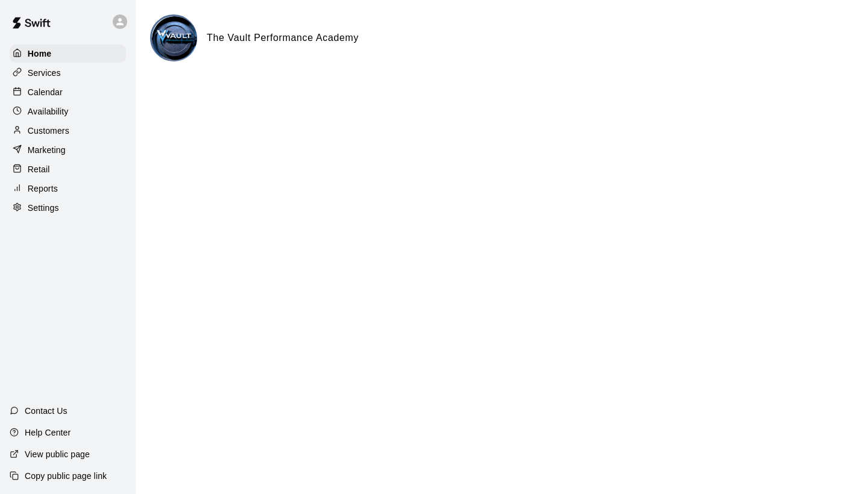 The width and height of the screenshot is (868, 494). What do you see at coordinates (42, 188) in the screenshot?
I see `p: Reports` at bounding box center [42, 188].